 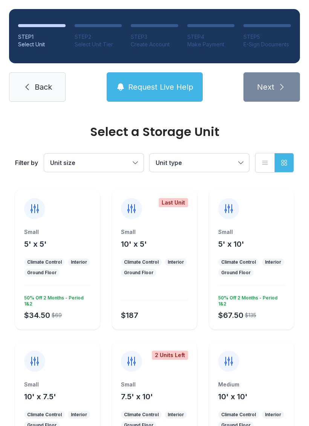 I want to click on div: STEP 2, so click(x=98, y=37).